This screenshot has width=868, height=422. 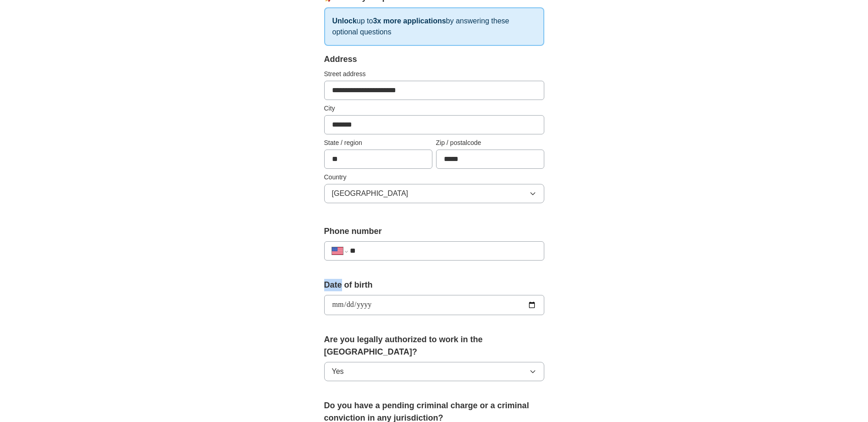 I want to click on label: Zip / postalcode, so click(x=490, y=142).